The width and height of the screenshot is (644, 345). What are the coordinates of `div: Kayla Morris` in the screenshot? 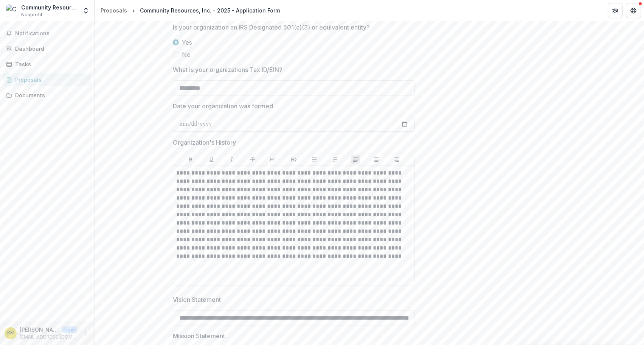 It's located at (11, 332).